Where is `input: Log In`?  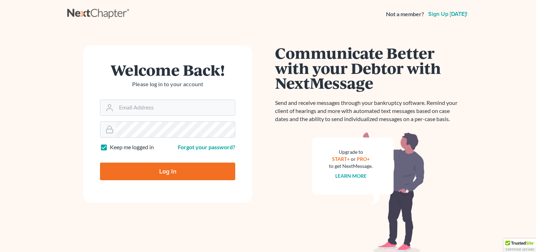
input: Log In is located at coordinates (168, 172).